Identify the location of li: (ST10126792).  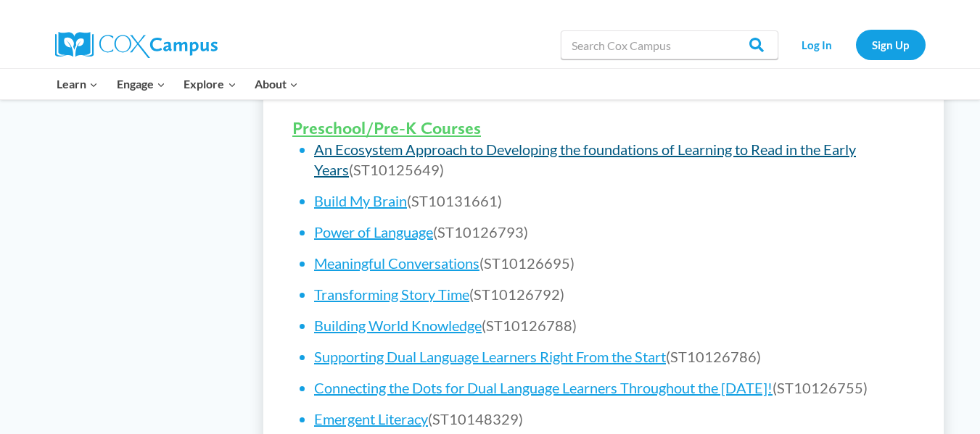
(614, 294).